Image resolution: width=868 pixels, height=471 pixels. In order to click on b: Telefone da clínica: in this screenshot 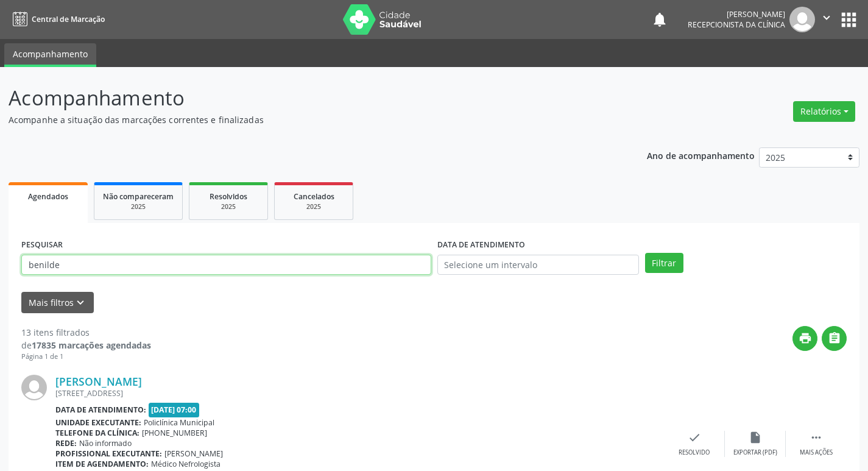, I will do `click(97, 433)`.